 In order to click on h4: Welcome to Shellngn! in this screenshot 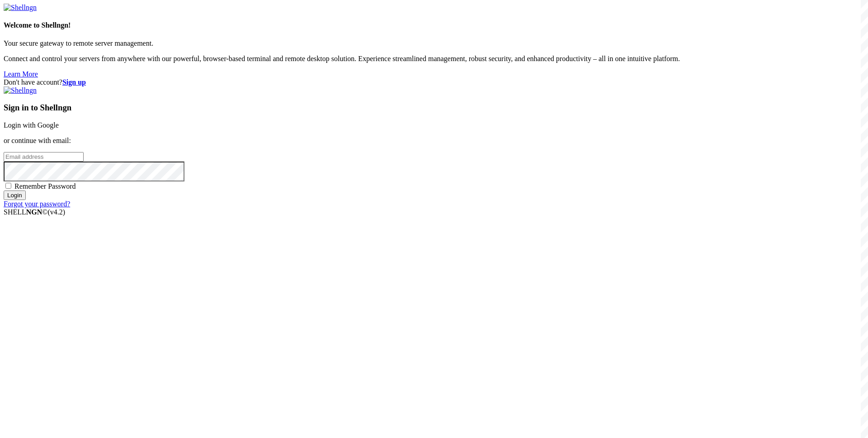, I will do `click(434, 25)`.